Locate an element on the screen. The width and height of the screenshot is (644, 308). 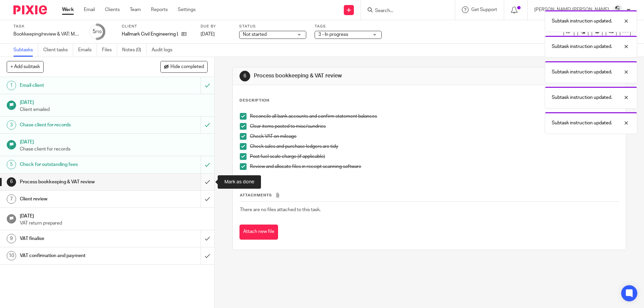
a: Team is located at coordinates (135, 10).